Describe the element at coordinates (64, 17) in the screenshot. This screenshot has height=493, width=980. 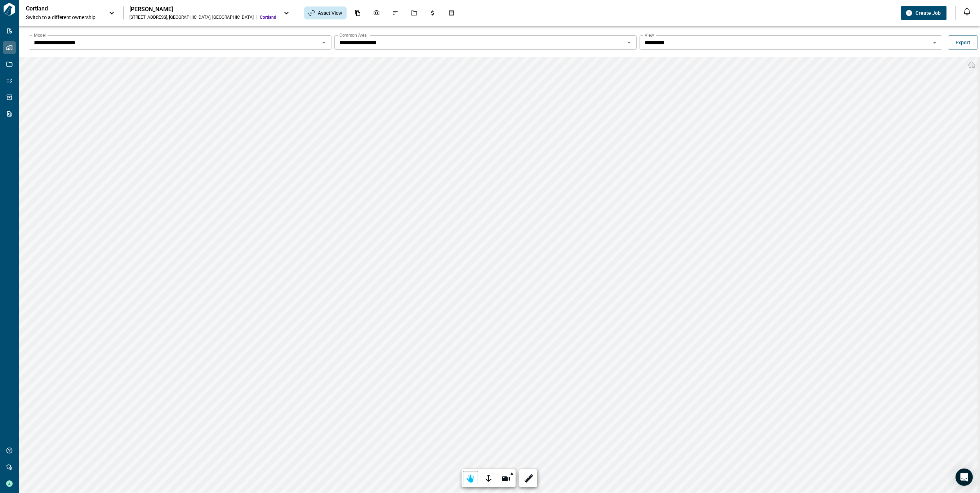
I see `span: Switch to a different ownership` at that location.